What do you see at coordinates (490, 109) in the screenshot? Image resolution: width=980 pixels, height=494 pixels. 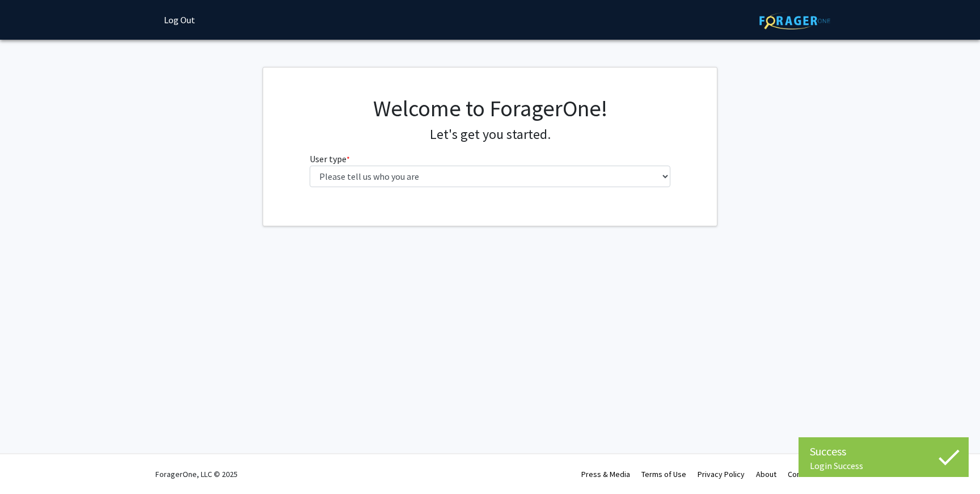 I see `h1: Welcome to ForagerOne!` at bounding box center [490, 109].